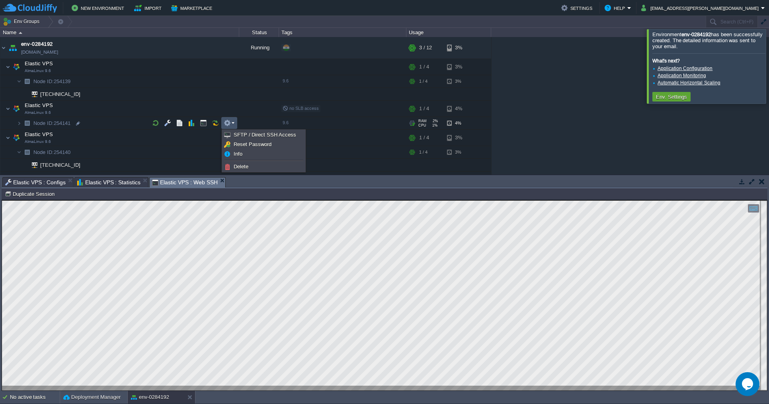  What do you see at coordinates (22, 21) in the screenshot?
I see `button: Env Groups` at bounding box center [22, 21].